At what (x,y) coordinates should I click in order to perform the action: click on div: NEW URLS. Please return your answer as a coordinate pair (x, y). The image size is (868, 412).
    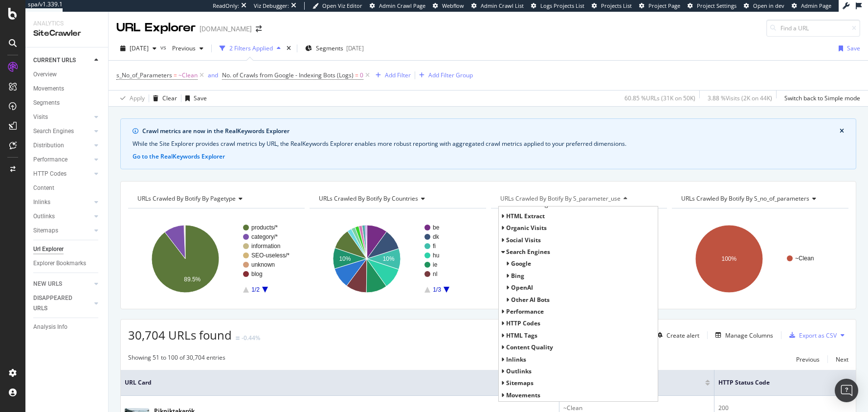
    Looking at the image, I should click on (47, 284).